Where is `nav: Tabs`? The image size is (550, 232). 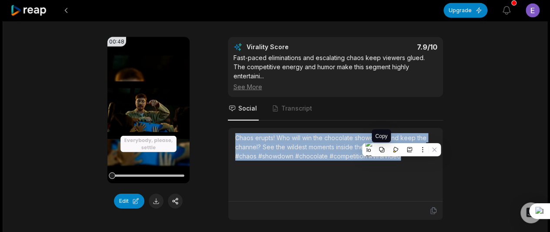
nav: Tabs is located at coordinates (335, 109).